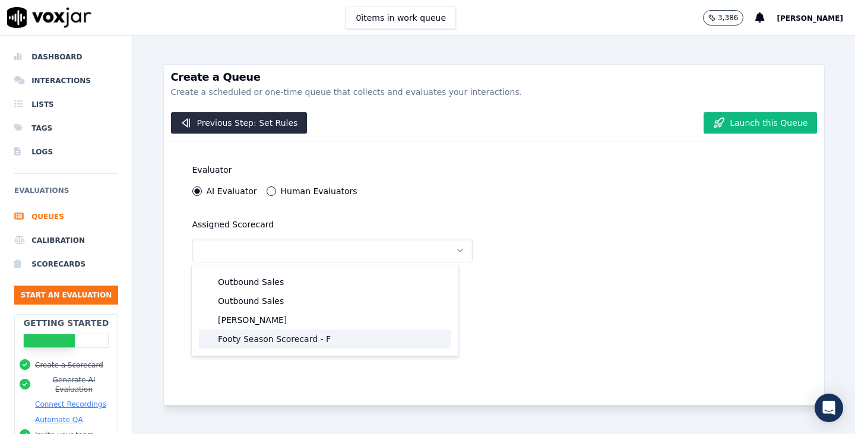 This screenshot has height=434, width=855. I want to click on h6: Evaluations, so click(66, 194).